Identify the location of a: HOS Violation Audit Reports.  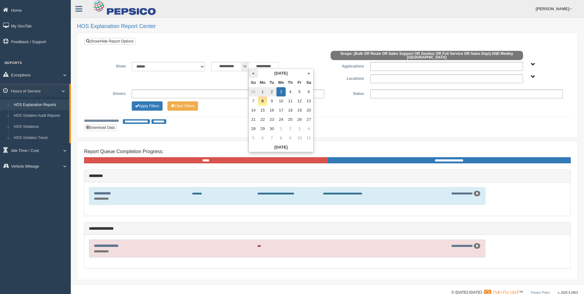
(40, 116).